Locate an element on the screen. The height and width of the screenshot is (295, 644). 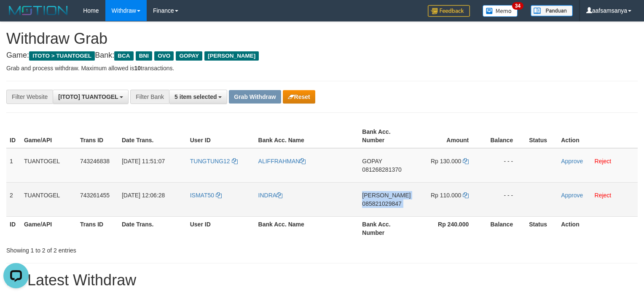
img: MOTION_logo.png is located at coordinates (38, 11).